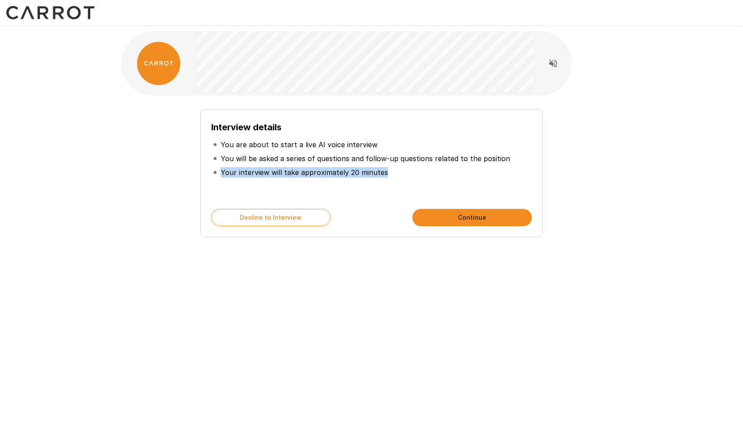  What do you see at coordinates (271, 218) in the screenshot?
I see `button: Decline to Interview` at bounding box center [271, 218].